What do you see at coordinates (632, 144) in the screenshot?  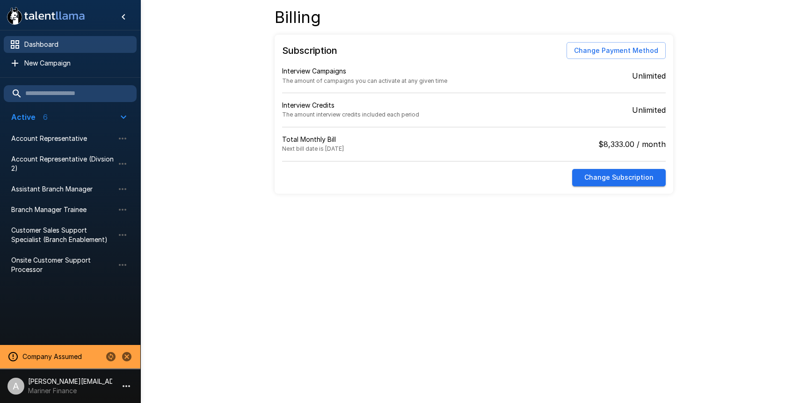 I see `p: $8,333.00 / month` at bounding box center [632, 144].